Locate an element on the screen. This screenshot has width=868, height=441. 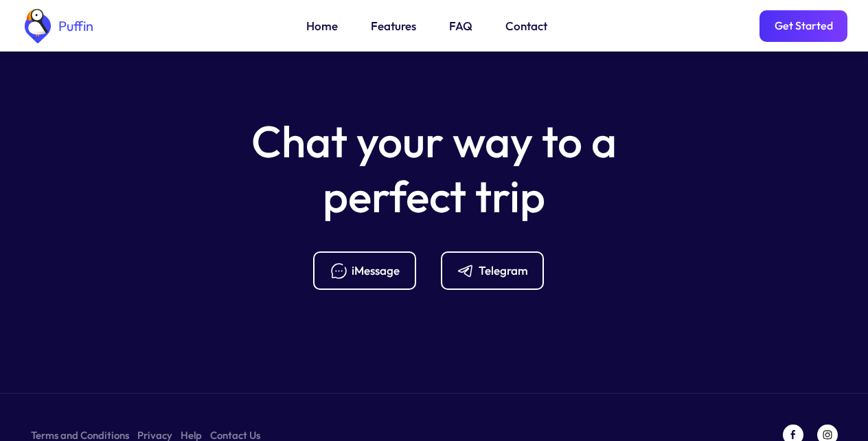
div: iMessage is located at coordinates (376, 270).